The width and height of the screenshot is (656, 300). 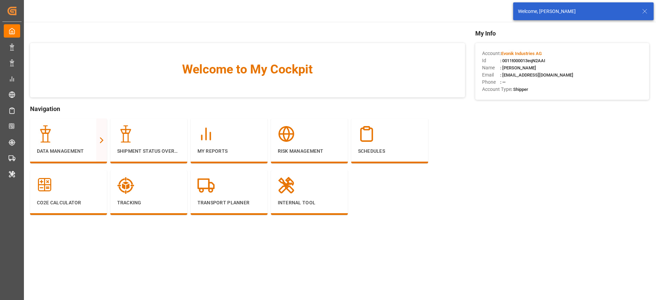 What do you see at coordinates (521, 53) in the screenshot?
I see `span: Evonik Industries AG` at bounding box center [521, 53].